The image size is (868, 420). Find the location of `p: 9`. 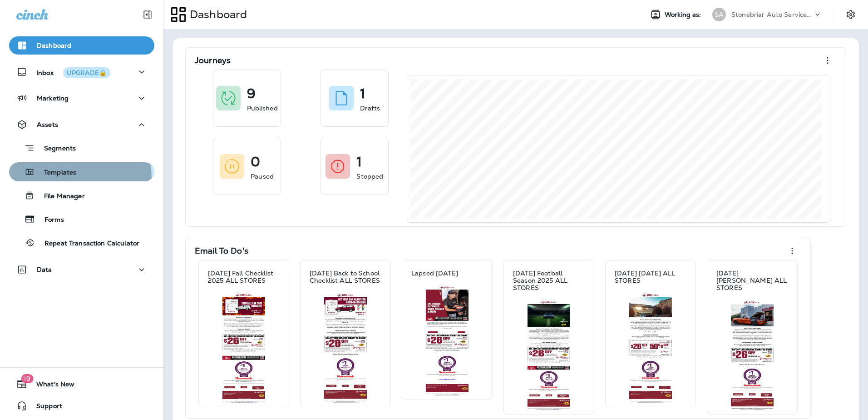

p: 9 is located at coordinates (251, 93).